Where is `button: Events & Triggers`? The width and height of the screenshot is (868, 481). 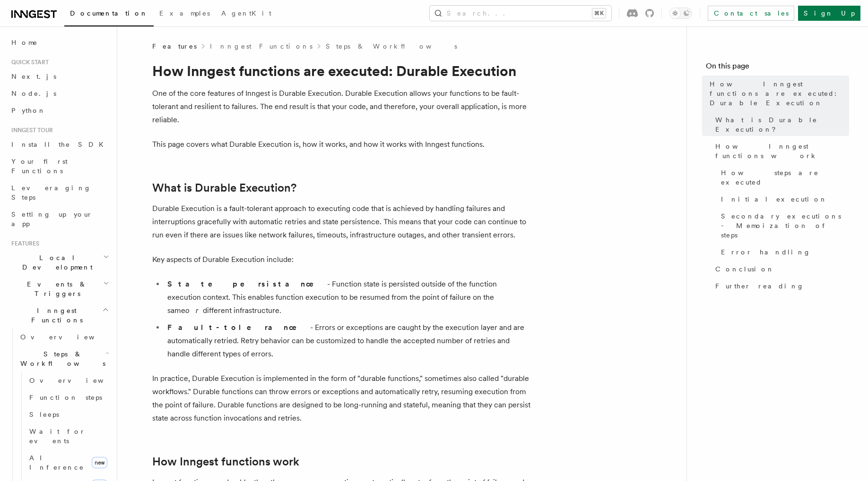
button: Events & Triggers is located at coordinates (59, 289).